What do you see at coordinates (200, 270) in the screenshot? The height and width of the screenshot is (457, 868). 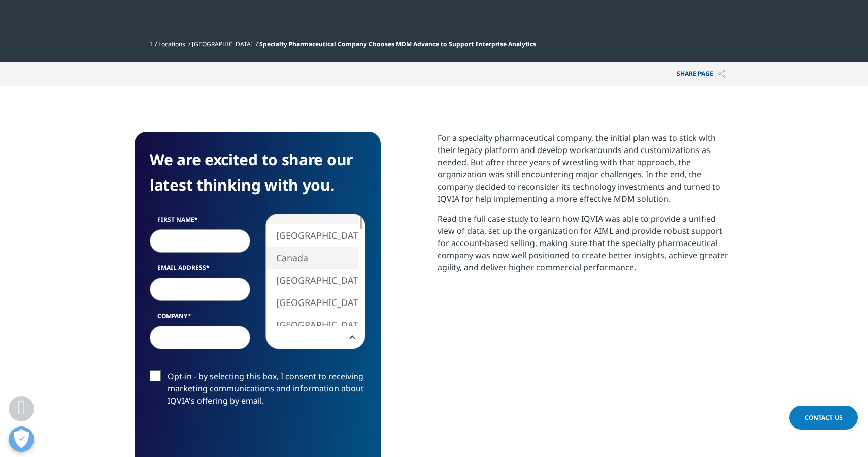 I see `label: Email Address` at bounding box center [200, 270].